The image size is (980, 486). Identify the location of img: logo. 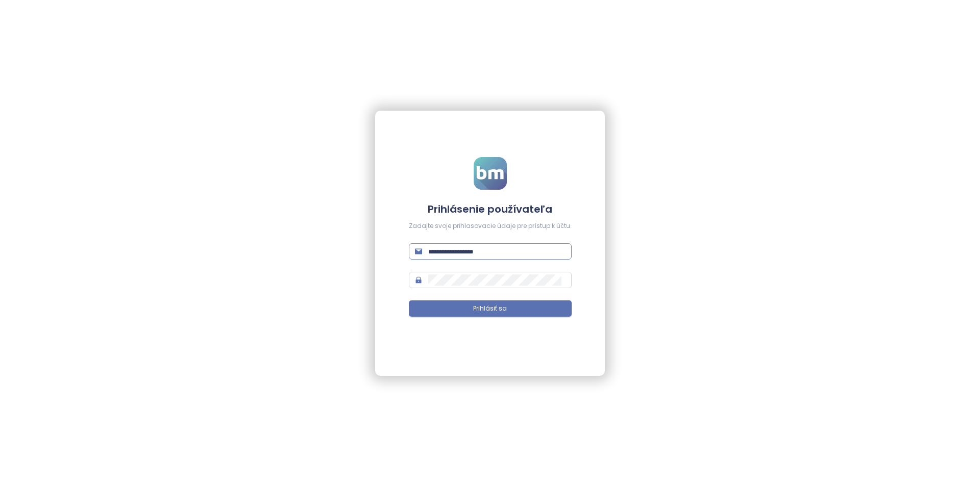
(490, 174).